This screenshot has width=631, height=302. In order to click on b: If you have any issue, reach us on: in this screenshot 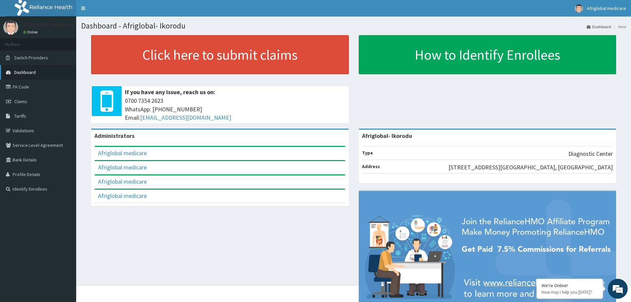, I will do `click(170, 92)`.